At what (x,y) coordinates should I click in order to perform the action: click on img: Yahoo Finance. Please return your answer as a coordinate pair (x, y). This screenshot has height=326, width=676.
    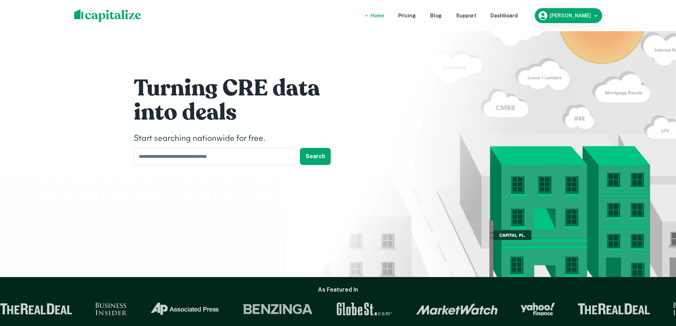
    Looking at the image, I should click on (534, 309).